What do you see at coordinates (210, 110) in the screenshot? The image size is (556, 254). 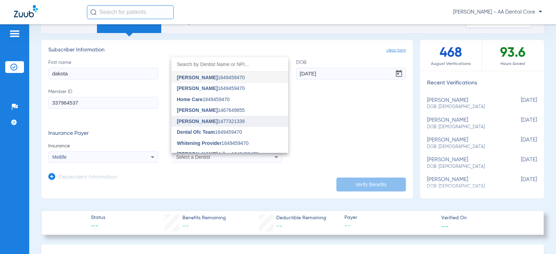 I see `span: 1467649855` at bounding box center [210, 110].